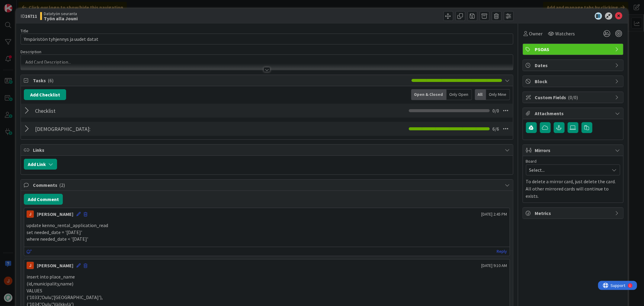 This screenshot has width=644, height=306. What do you see at coordinates (32, 5) in the screenshot?
I see `div: 1` at bounding box center [32, 5].